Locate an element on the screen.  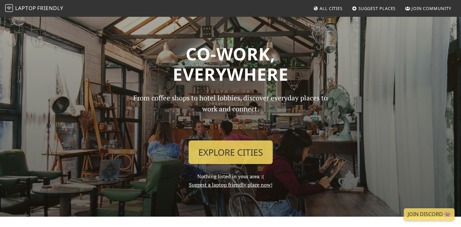
span: All Cities is located at coordinates (331, 8).